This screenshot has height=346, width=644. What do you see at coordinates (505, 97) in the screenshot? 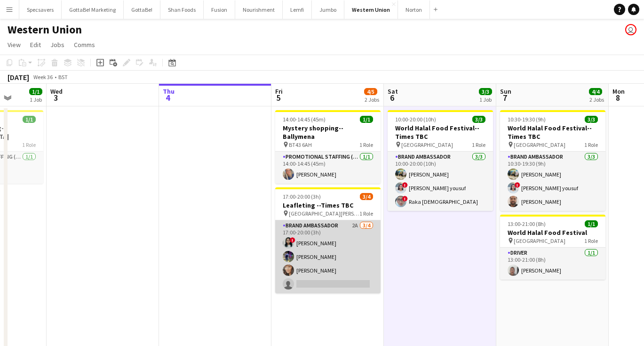
I see `span: 7` at bounding box center [505, 97].